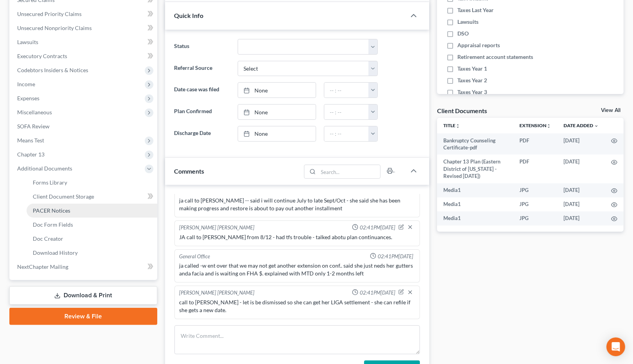 The width and height of the screenshot is (633, 364). I want to click on span: Appraisal reports, so click(479, 45).